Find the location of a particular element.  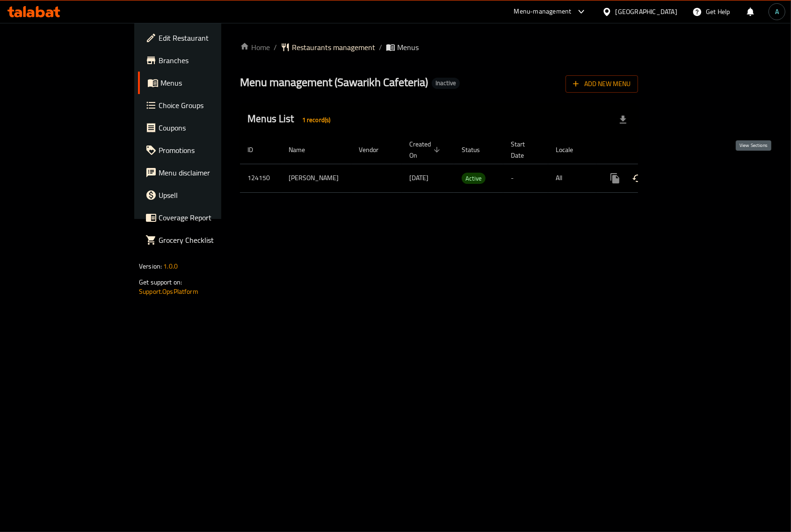

span: Edit Restaurant is located at coordinates (208, 38).